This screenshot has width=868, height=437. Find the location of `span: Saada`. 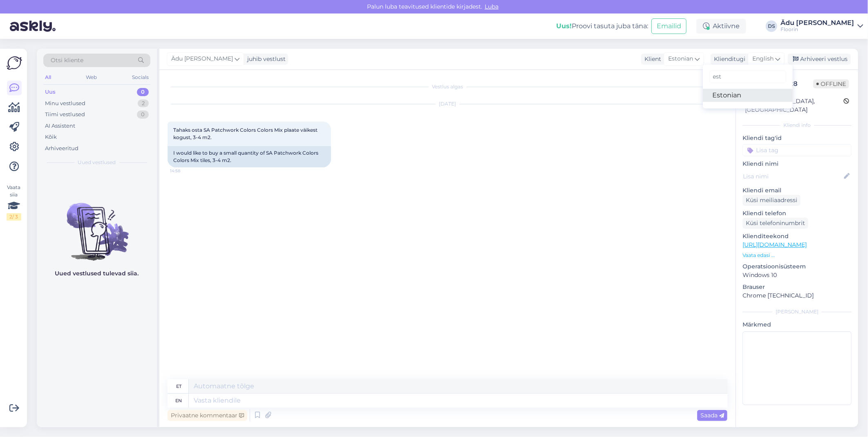

span: Saada is located at coordinates (712, 415).